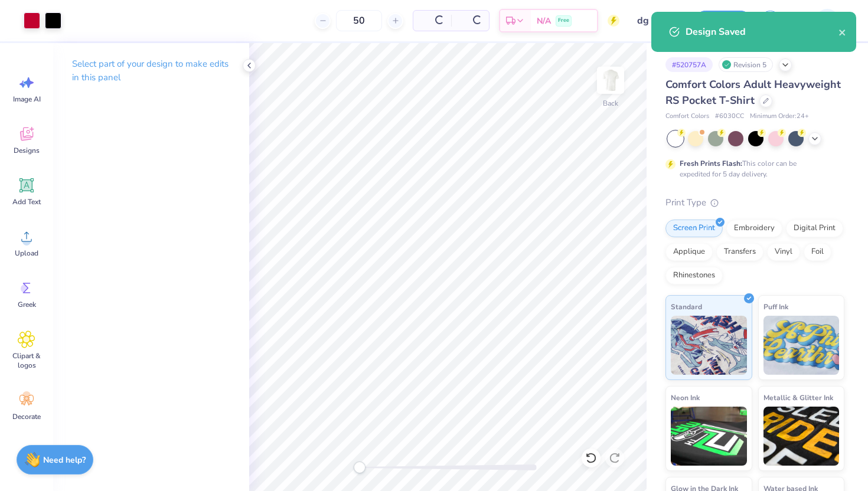 This screenshot has height=491, width=868. I want to click on img: Neon Ink, so click(709, 436).